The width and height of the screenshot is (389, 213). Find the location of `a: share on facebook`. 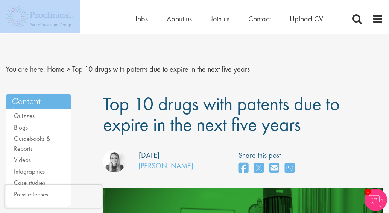

a: share on facebook is located at coordinates (243, 169).